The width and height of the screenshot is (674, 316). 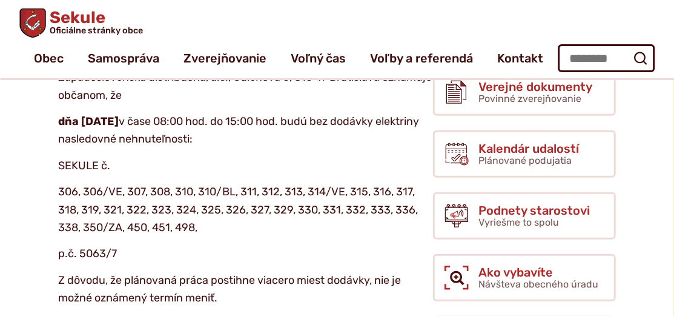 What do you see at coordinates (96, 30) in the screenshot?
I see `span: Oficiálne stránky obce` at bounding box center [96, 30].